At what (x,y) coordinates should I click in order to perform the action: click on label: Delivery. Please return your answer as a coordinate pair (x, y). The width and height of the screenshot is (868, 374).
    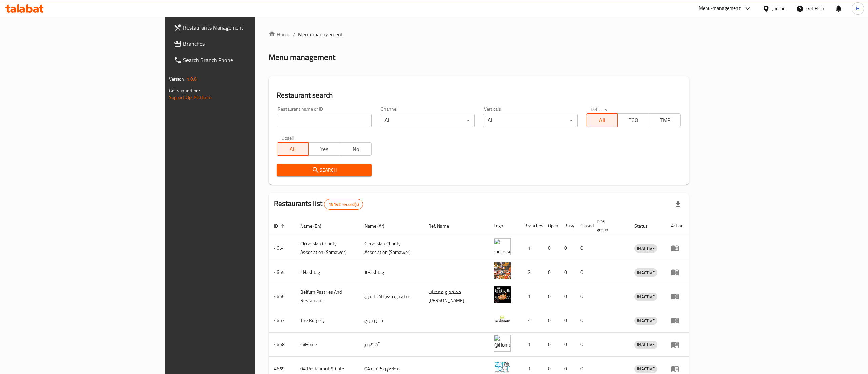
    Looking at the image, I should click on (600, 109).